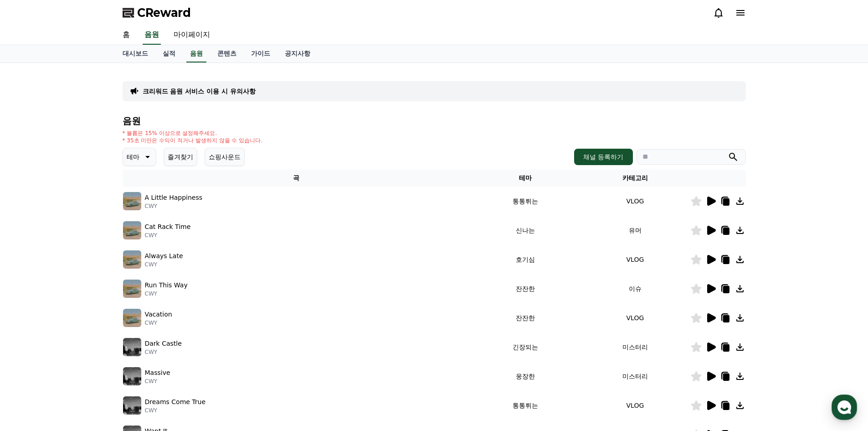 This screenshot has height=431, width=868. Describe the element at coordinates (297, 54) in the screenshot. I see `a: 공지사항` at that location.